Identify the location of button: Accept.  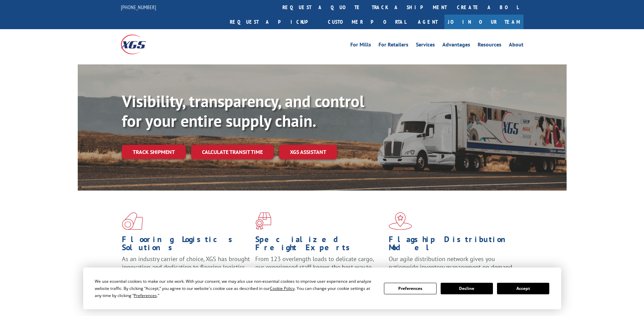
(523, 289).